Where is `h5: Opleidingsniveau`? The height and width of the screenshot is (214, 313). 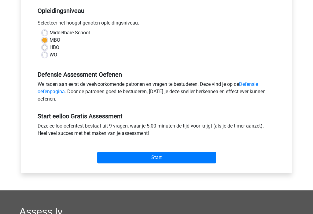 h5: Opleidingsniveau is located at coordinates (157, 11).